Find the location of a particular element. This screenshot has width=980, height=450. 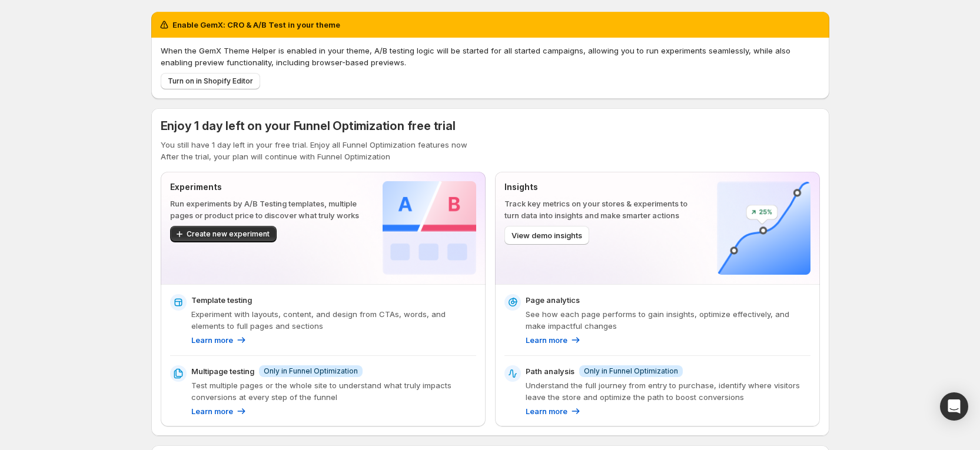

p: Insights is located at coordinates (601, 187).